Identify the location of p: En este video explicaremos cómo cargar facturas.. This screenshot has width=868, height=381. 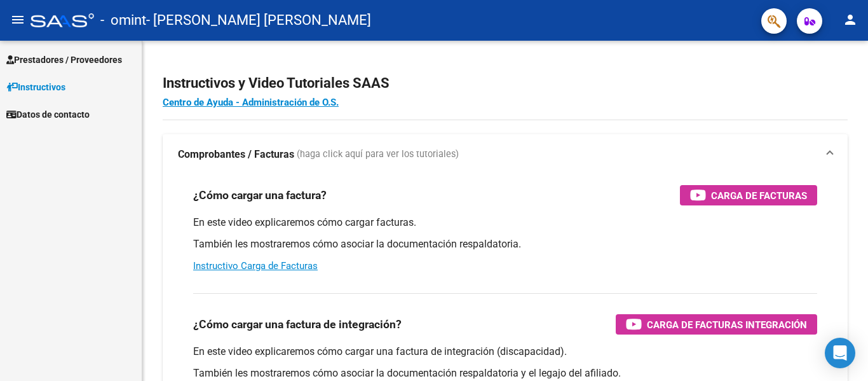
(506, 223).